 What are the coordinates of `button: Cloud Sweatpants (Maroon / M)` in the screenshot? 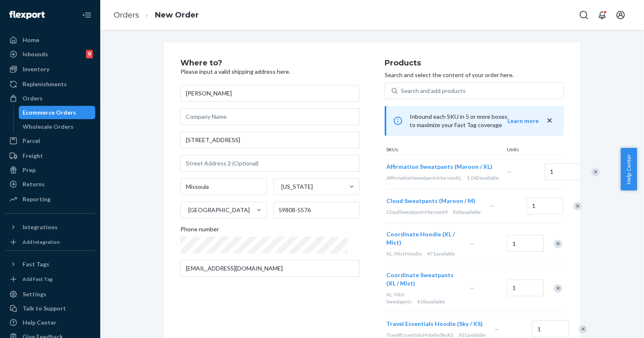 It's located at (431, 201).